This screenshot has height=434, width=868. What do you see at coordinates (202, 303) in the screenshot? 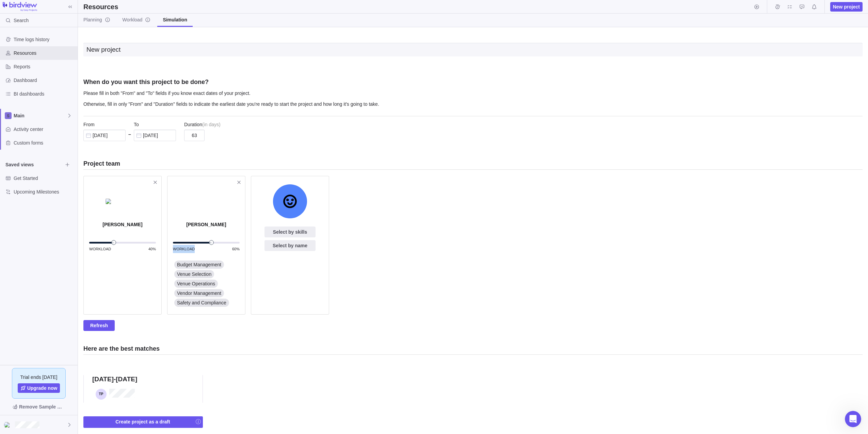
I see `span: Safety and Compliance` at bounding box center [202, 303].